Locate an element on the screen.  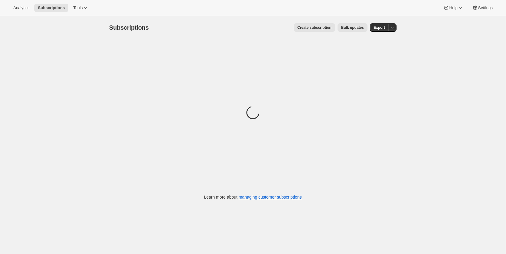
button: Create subscription is located at coordinates (314, 28).